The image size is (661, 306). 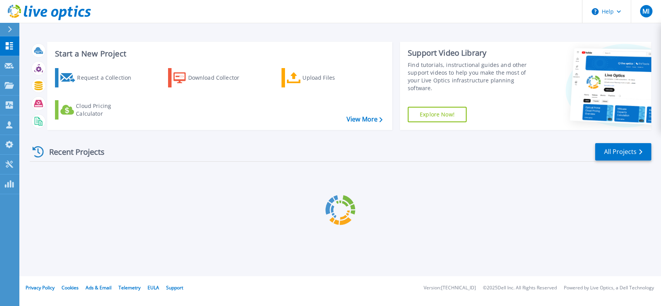 I want to click on a: Cookies, so click(x=70, y=288).